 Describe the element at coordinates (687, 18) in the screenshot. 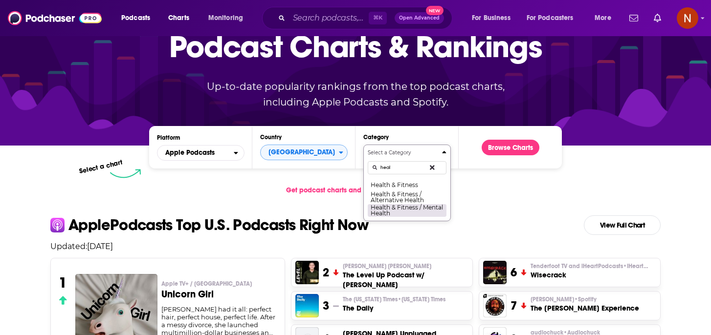

I see `span: Logged in as AdelNBM` at that location.